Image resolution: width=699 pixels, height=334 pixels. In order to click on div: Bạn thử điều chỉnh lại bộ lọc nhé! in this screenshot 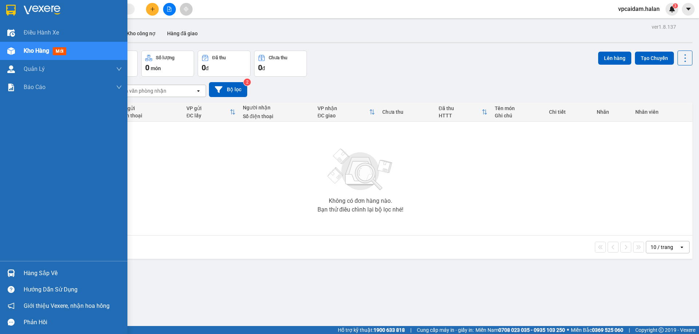, I will do `click(360, 210)`.